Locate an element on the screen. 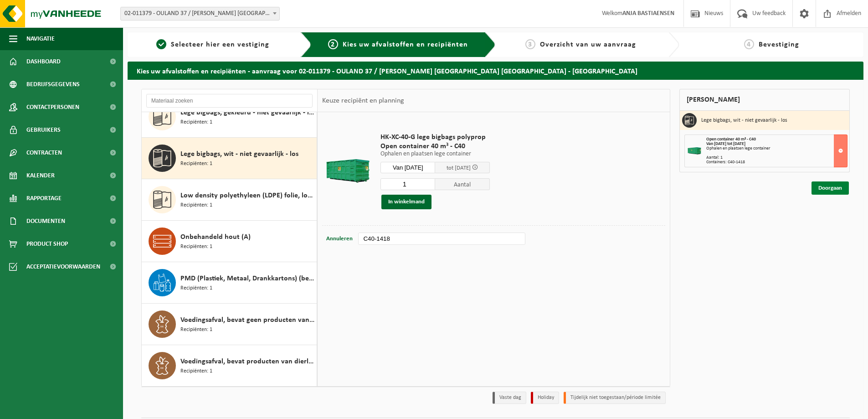  button: Voedingsafval, bevat producten van dierlijke oorsprong, gemengde verpakking (exclusief glas), cat... is located at coordinates (229, 365).